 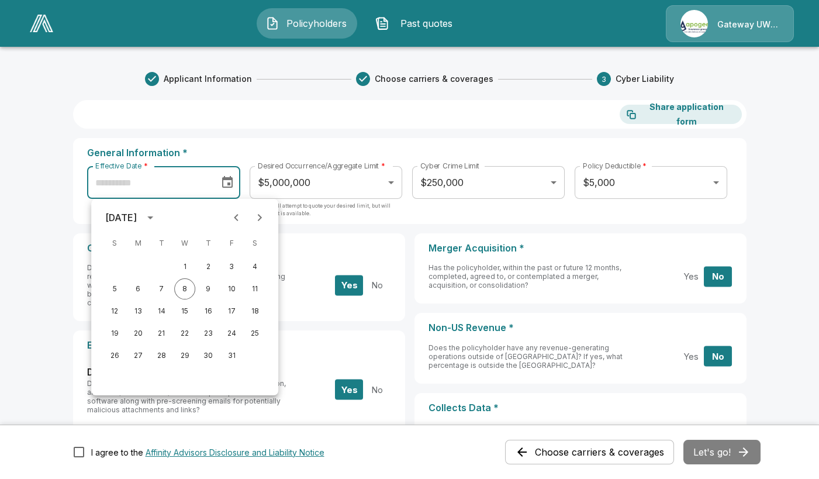 What do you see at coordinates (417, 23) in the screenshot?
I see `button: Past quotes IconPast quotes` at bounding box center [417, 23].